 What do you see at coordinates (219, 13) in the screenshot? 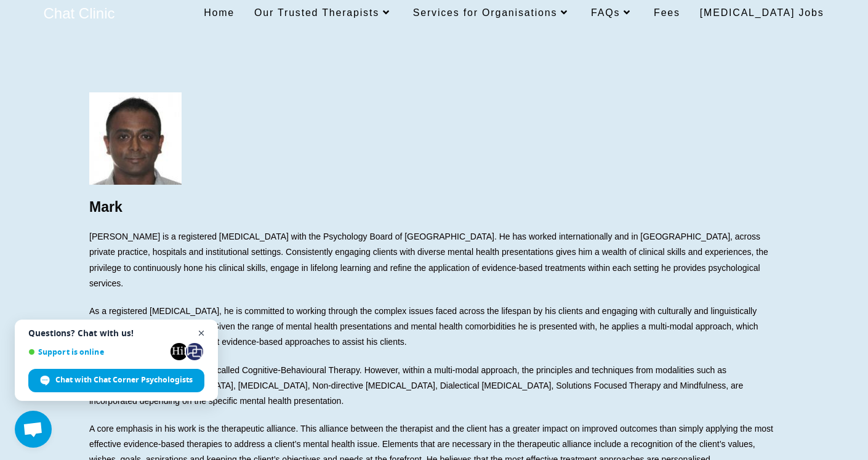
I see `span: Home` at bounding box center [219, 13].